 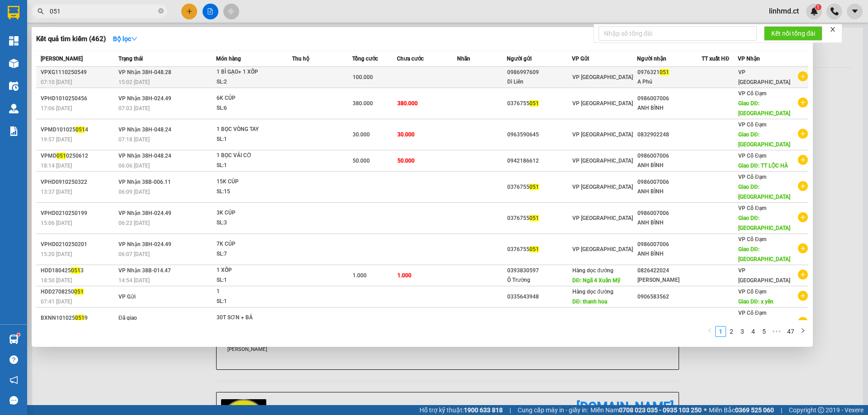 What do you see at coordinates (519, 59) in the screenshot?
I see `span: Người gửi` at bounding box center [519, 59].